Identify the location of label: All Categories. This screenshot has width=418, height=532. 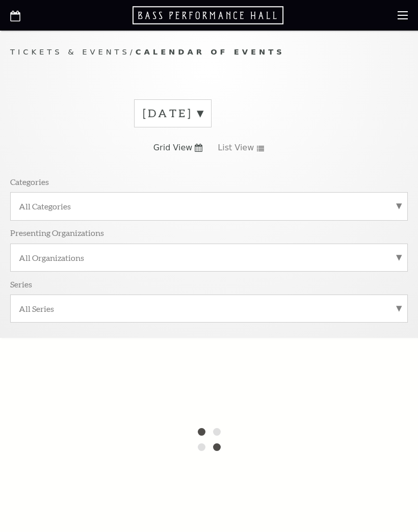
(209, 206).